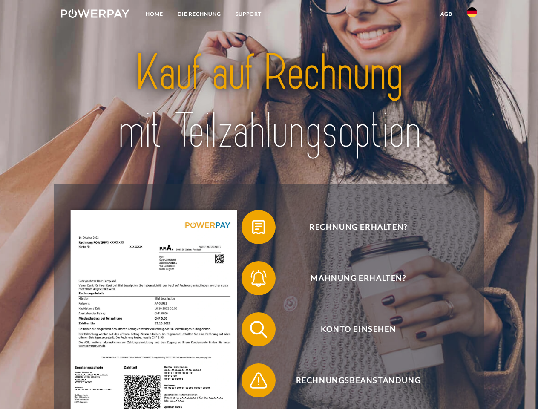  What do you see at coordinates (199, 14) in the screenshot?
I see `a: DIE RECHNUNG` at bounding box center [199, 14].